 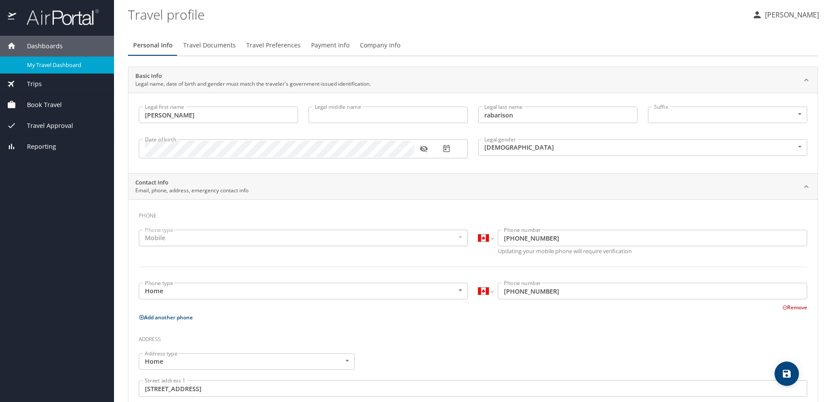 I want to click on span: Book Travel, so click(x=39, y=105).